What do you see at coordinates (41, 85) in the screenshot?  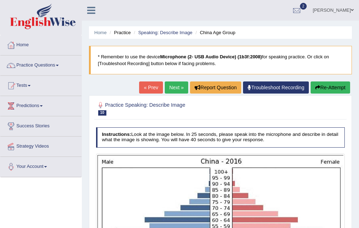 I see `a: Tests` at bounding box center [41, 85].